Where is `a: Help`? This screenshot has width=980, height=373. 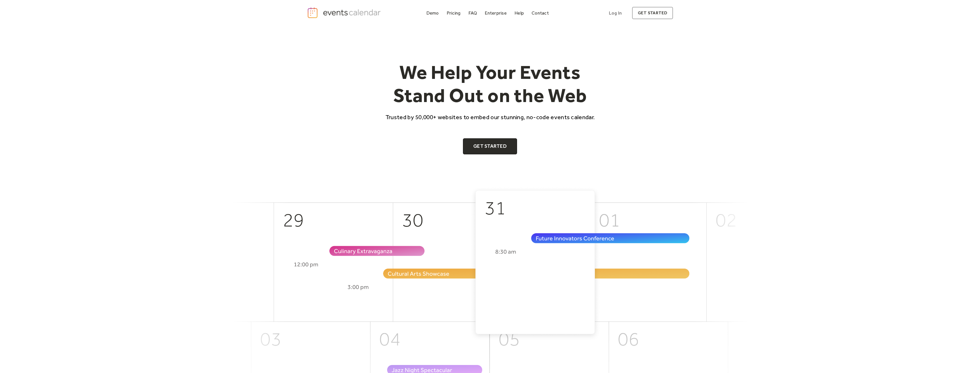 a: Help is located at coordinates (519, 13).